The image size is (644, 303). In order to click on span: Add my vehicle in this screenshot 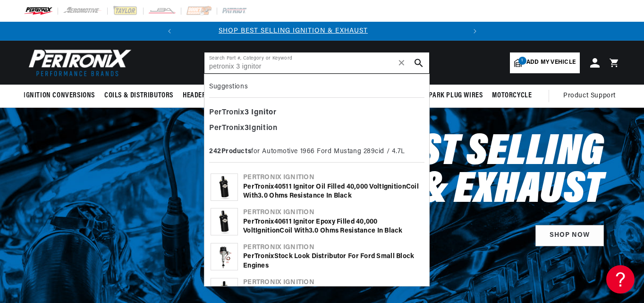, I will do `click(551, 62)`.